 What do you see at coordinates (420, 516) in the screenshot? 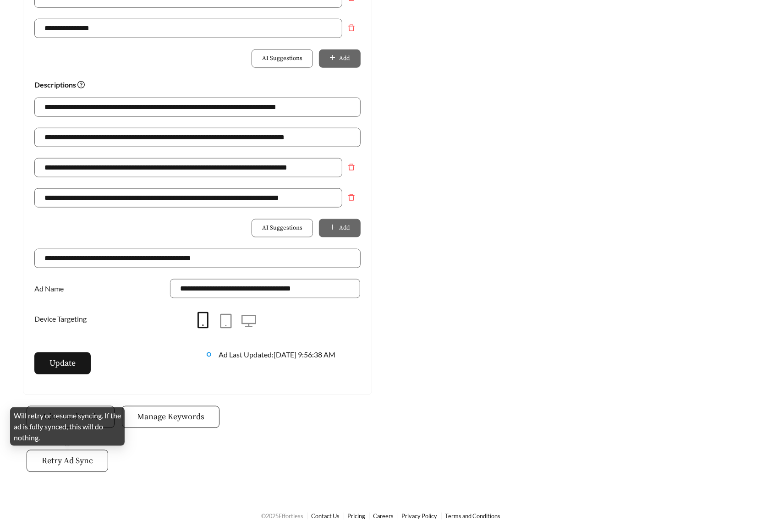
I see `a: Privacy Policy` at bounding box center [420, 516].